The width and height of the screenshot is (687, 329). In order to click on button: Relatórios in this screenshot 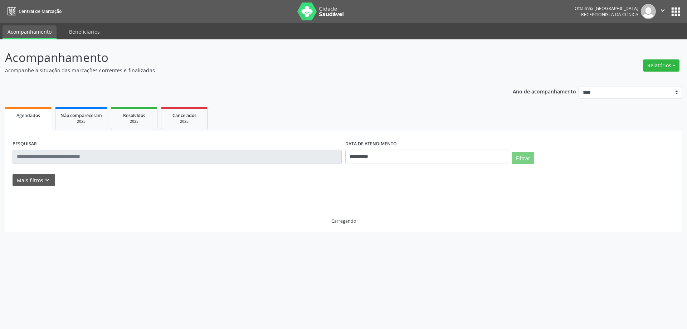, I will do `click(661, 65)`.